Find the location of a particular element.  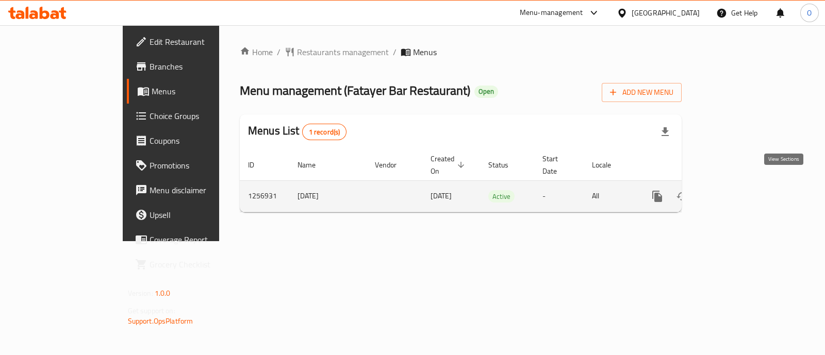

button: Add New Menu is located at coordinates (641, 92).